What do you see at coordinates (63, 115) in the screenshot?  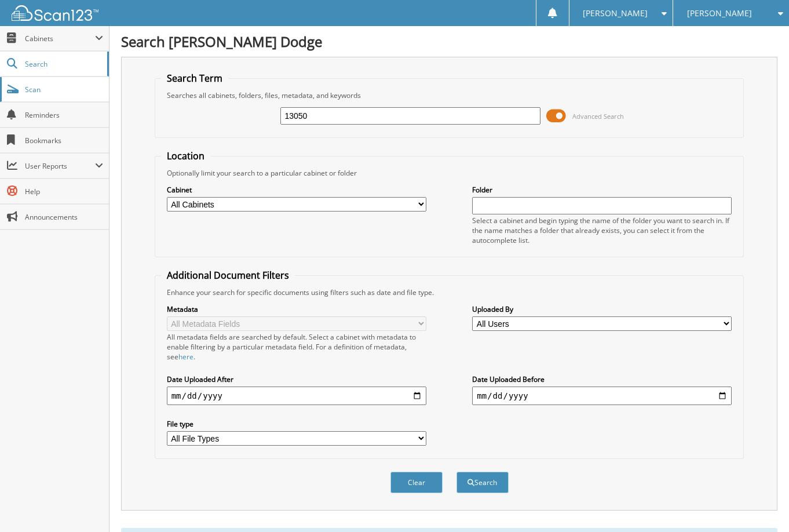 I see `span: Reminders` at bounding box center [63, 115].